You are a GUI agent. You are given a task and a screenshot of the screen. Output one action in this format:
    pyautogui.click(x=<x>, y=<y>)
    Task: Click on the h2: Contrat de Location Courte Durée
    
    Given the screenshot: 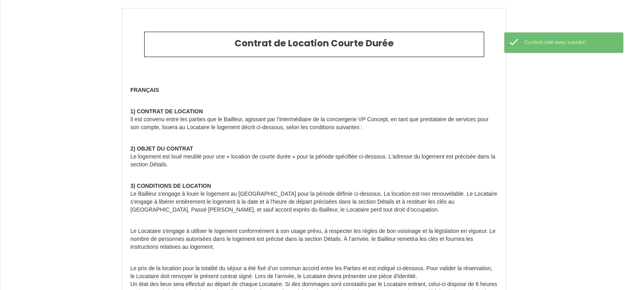 What is the action you would take?
    pyautogui.click(x=314, y=44)
    